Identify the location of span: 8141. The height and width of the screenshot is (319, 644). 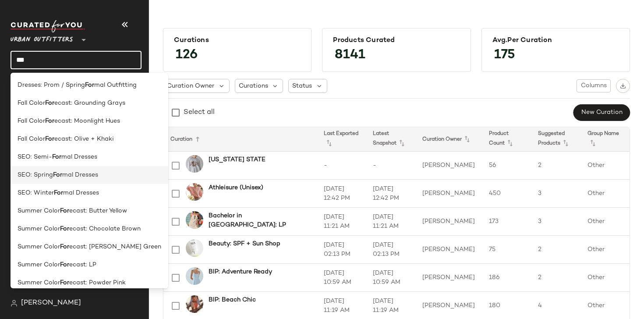
(350, 55).